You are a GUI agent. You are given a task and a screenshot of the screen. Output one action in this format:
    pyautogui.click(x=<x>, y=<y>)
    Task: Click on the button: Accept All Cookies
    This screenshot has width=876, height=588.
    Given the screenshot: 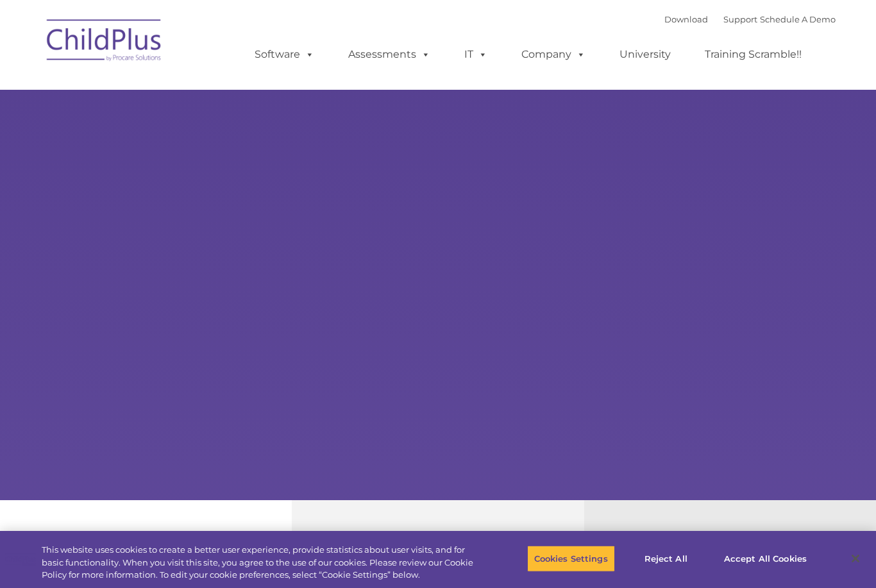 What is the action you would take?
    pyautogui.click(x=765, y=559)
    